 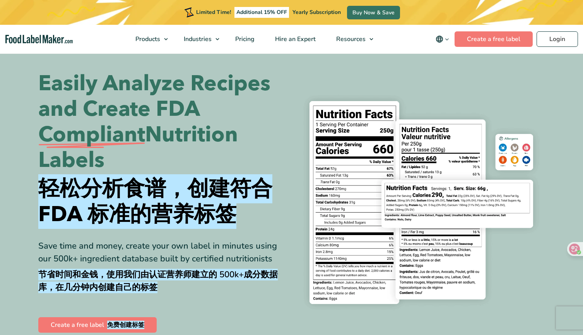 What do you see at coordinates (244, 39) in the screenshot?
I see `span: Pricing` at bounding box center [244, 39].